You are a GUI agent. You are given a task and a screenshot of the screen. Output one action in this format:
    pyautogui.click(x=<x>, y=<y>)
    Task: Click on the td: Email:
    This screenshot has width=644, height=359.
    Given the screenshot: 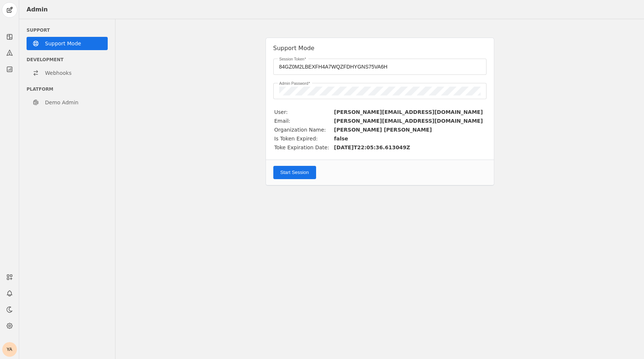 What is the action you would take?
    pyautogui.click(x=304, y=121)
    